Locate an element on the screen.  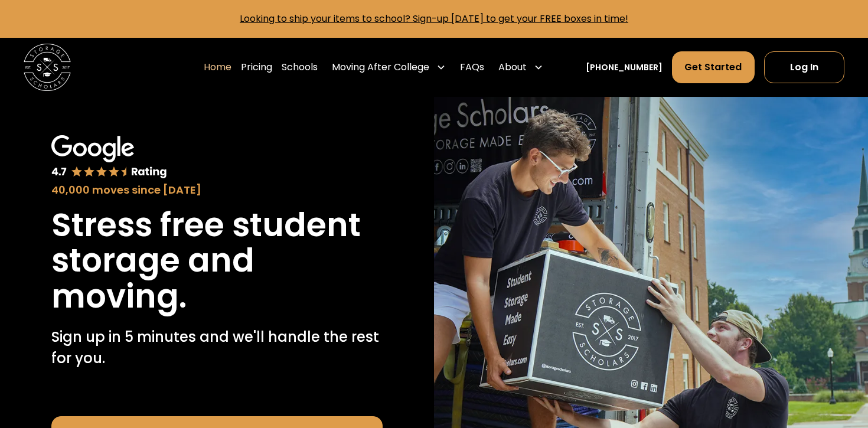
a: FAQs is located at coordinates (471, 67).